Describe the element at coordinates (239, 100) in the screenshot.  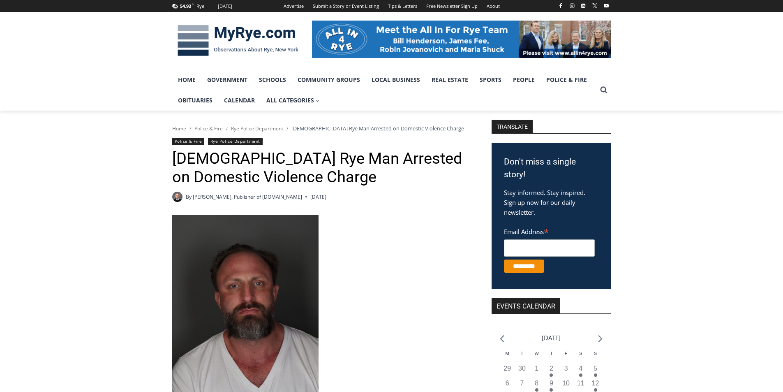
I see `a: Calendar` at that location.